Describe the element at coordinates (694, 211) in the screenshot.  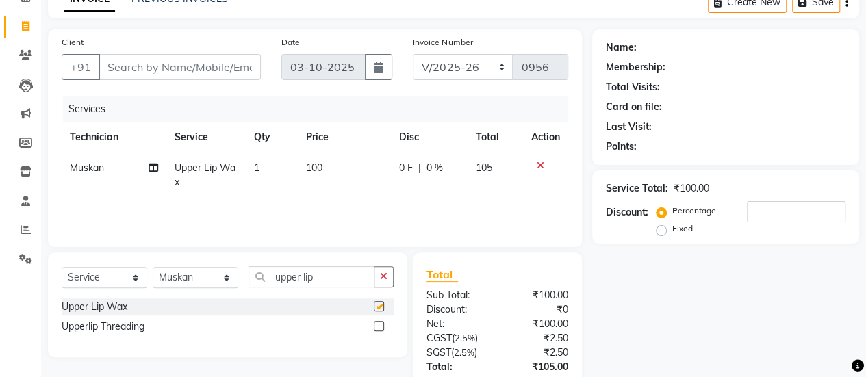
I see `label: Percentage` at that location.